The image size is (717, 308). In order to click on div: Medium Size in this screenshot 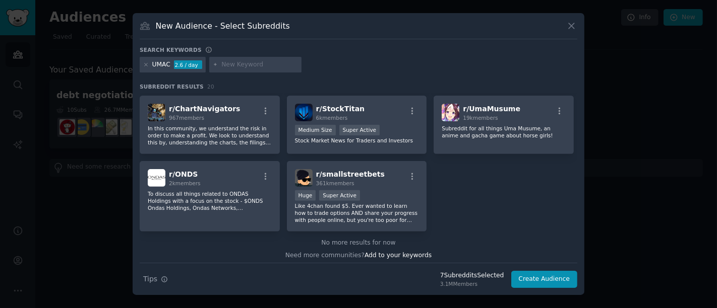, I will do `click(315, 130)`.